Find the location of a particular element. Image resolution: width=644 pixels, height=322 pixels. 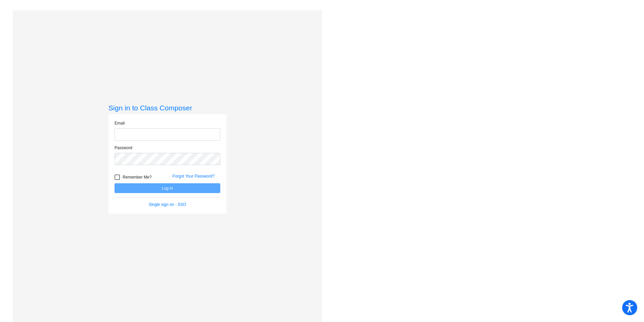

a: Single sign on - SSO is located at coordinates (167, 205).